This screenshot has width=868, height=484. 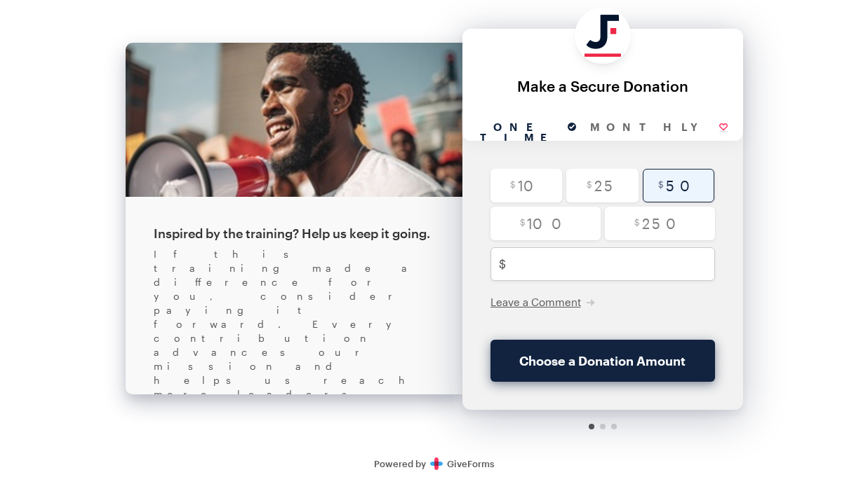 What do you see at coordinates (294, 233) in the screenshot?
I see `div: Inspired by the training? Help us keep it going.` at bounding box center [294, 233].